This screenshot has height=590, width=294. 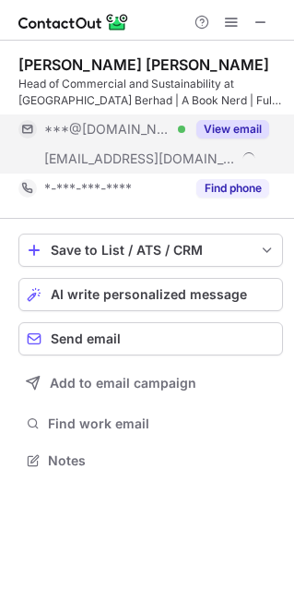 I want to click on button: AI write personalized message, so click(x=150, y=294).